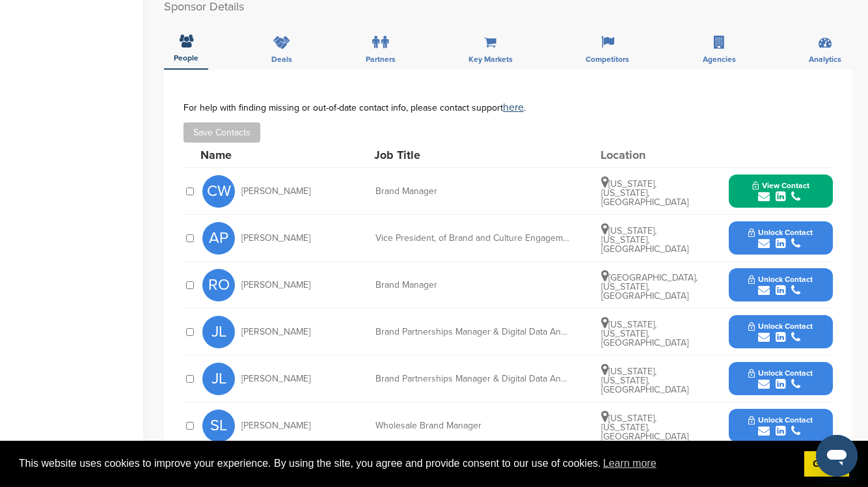  I want to click on div: Name, so click(272, 155).